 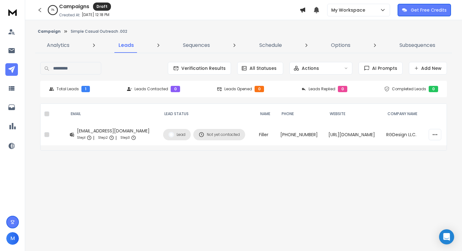 What do you see at coordinates (202, 68) in the screenshot?
I see `span: Verification Results` at bounding box center [202, 68].